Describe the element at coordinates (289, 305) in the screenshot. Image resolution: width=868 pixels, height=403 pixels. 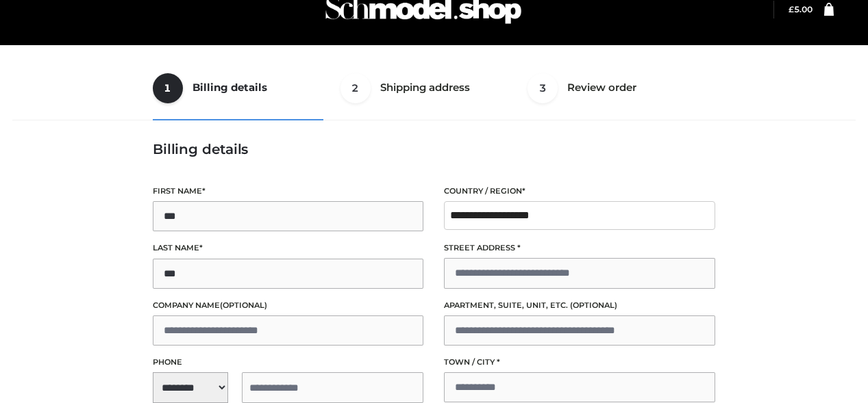
I see `label: Company name` at that location.